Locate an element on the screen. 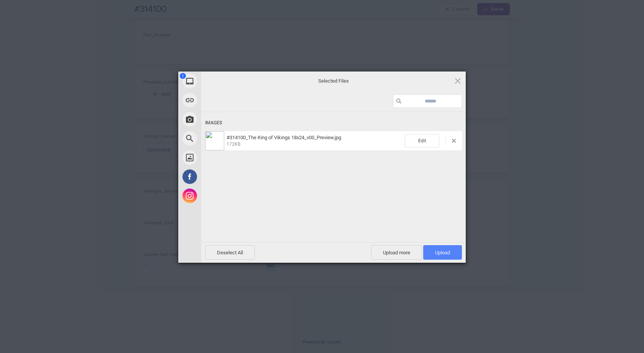  span: 1 is located at coordinates (183, 76).